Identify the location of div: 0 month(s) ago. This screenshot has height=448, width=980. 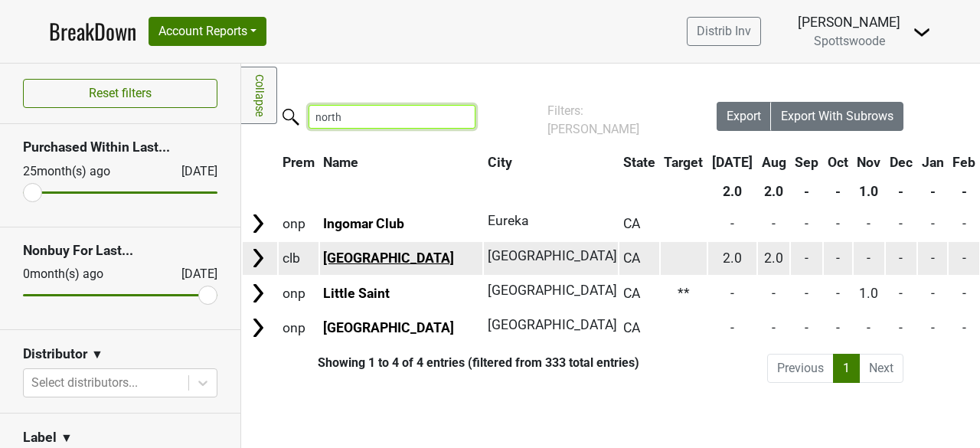
(83, 275).